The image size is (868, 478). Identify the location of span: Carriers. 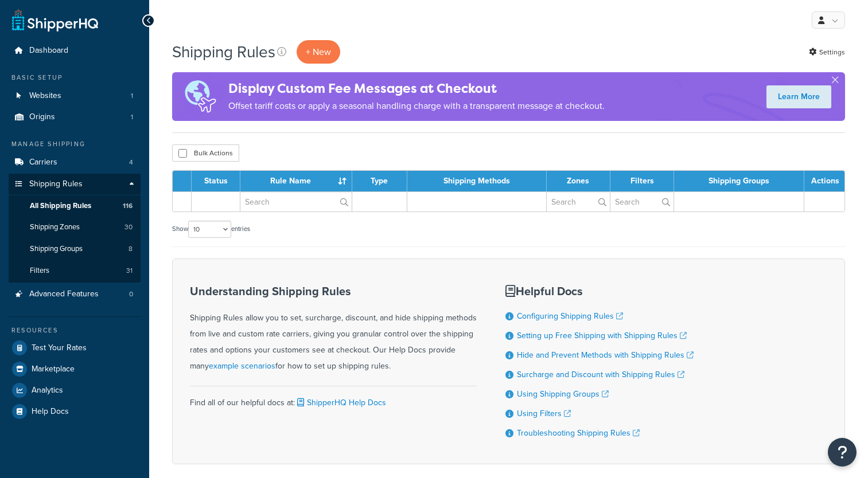
(43, 162).